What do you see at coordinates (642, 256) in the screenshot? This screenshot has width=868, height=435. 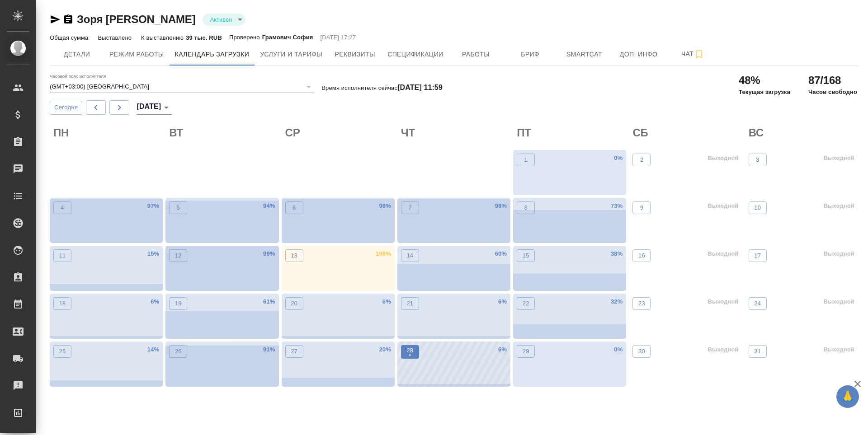 I see `button: 16` at bounding box center [642, 256].